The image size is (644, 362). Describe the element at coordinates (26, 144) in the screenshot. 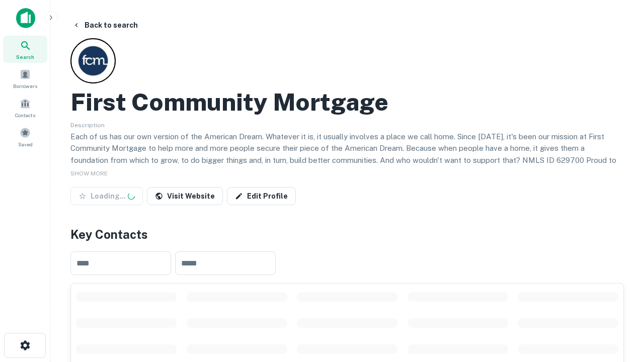

I see `span: Saved` at that location.